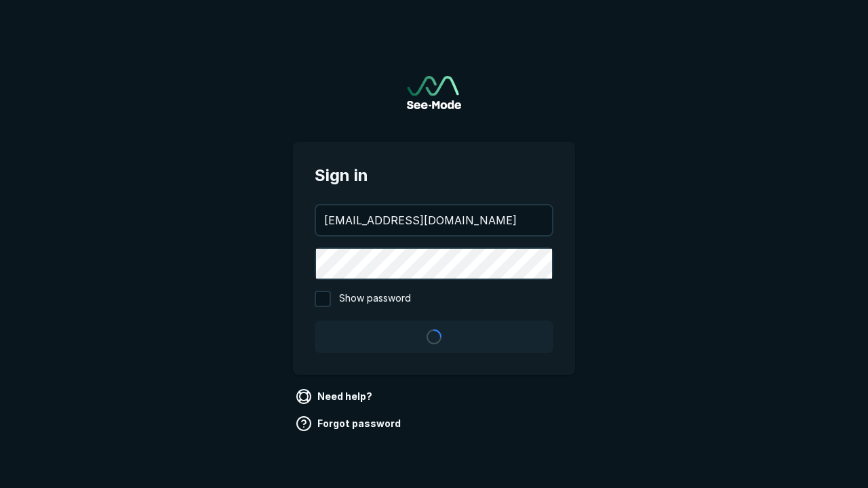 This screenshot has height=488, width=868. I want to click on a: Go to sign in, so click(434, 92).